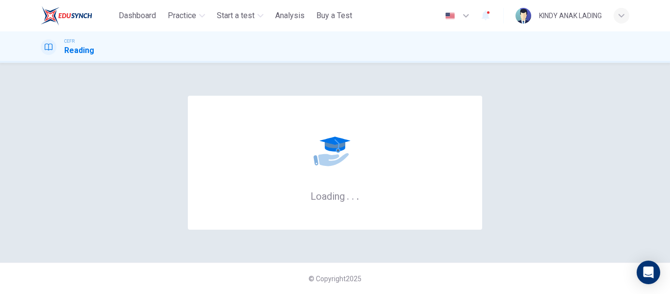 The width and height of the screenshot is (670, 294). Describe the element at coordinates (524, 16) in the screenshot. I see `img: Profile picture` at that location.